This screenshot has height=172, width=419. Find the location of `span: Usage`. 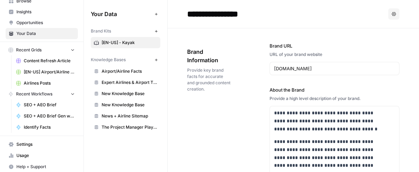

span: Usage is located at coordinates (45, 155).